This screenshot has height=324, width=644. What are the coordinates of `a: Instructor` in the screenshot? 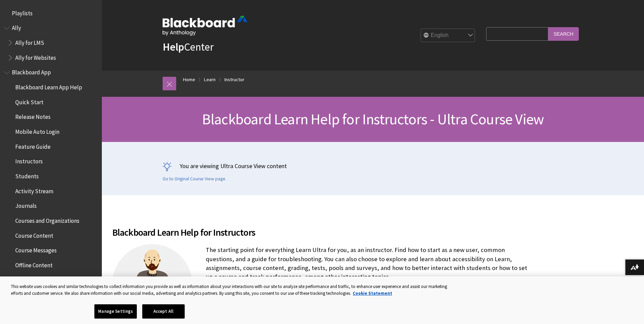 It's located at (234, 80).